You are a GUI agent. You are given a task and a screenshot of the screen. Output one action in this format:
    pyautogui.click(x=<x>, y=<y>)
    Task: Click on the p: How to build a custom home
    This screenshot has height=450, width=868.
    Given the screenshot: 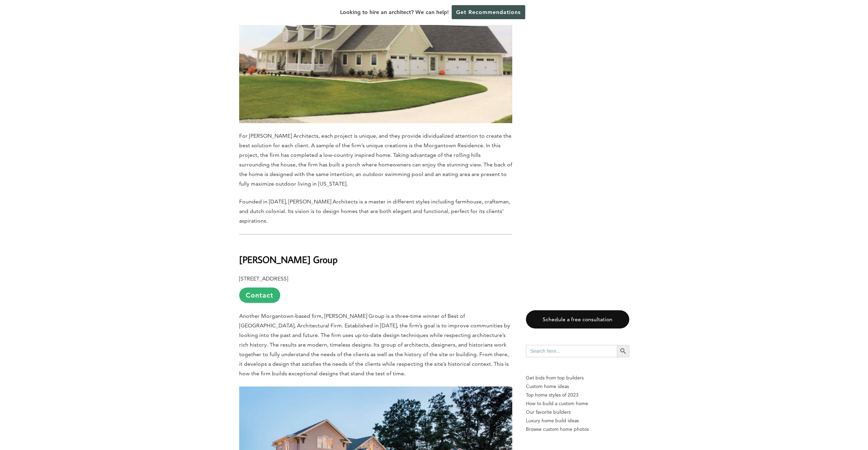 What is the action you would take?
    pyautogui.click(x=578, y=403)
    